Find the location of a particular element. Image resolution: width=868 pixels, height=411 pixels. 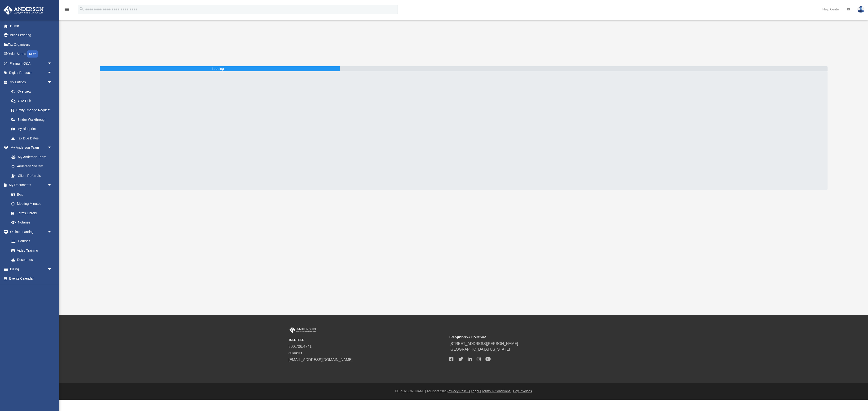

a: Overview is located at coordinates (33, 92).